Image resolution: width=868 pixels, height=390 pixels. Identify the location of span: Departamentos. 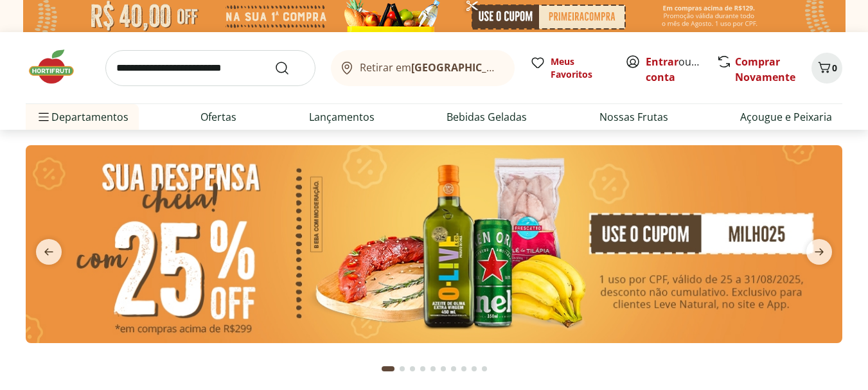
(82, 117).